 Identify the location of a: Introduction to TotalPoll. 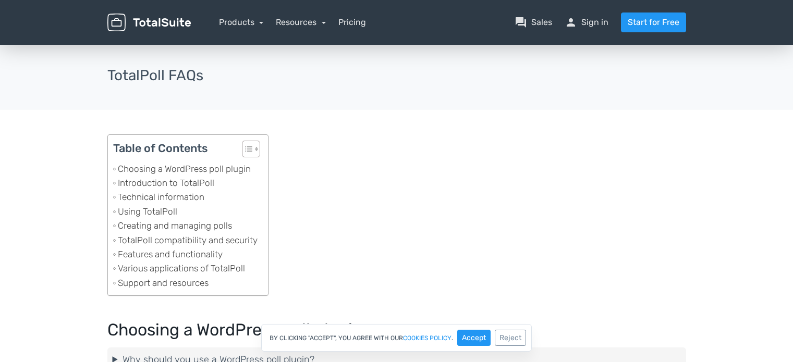
(164, 183).